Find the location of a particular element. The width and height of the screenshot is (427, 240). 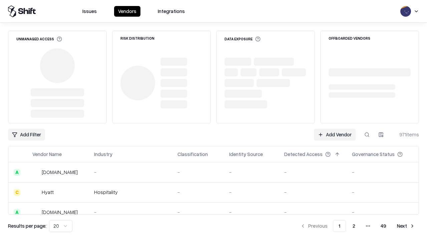

div: Unmanaged Access is located at coordinates (39, 39).